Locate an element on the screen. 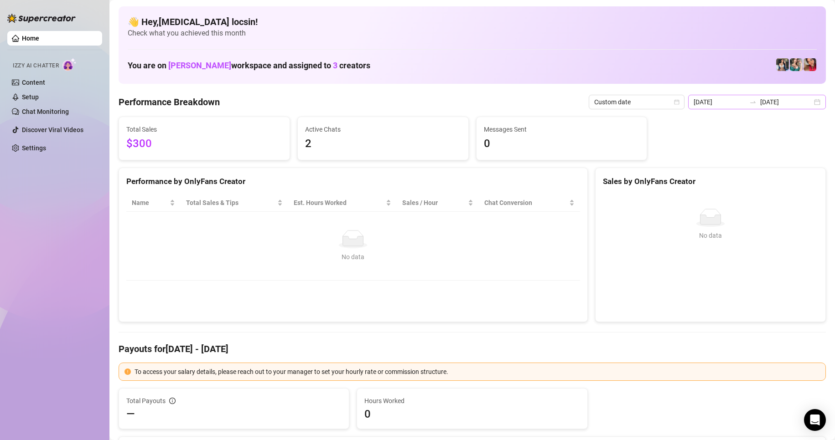  input: End date is located at coordinates (786, 102).